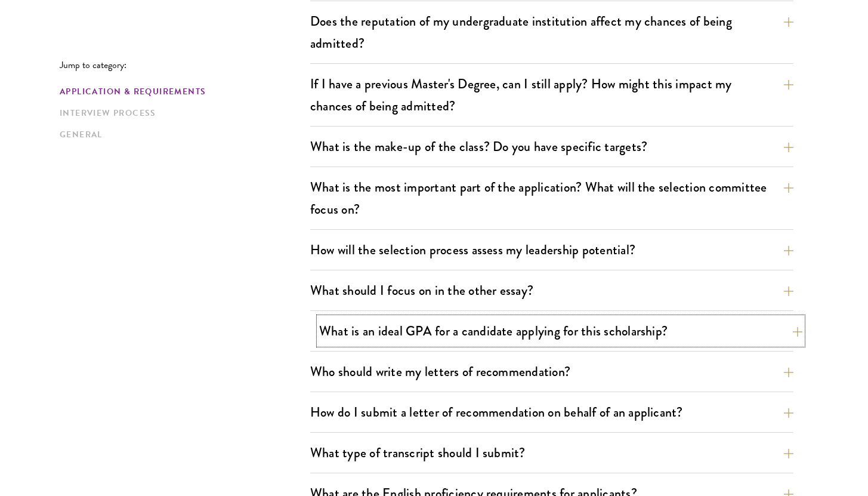 The width and height of the screenshot is (868, 496). Describe the element at coordinates (552, 290) in the screenshot. I see `button: What should I focus on in the other essay?` at that location.